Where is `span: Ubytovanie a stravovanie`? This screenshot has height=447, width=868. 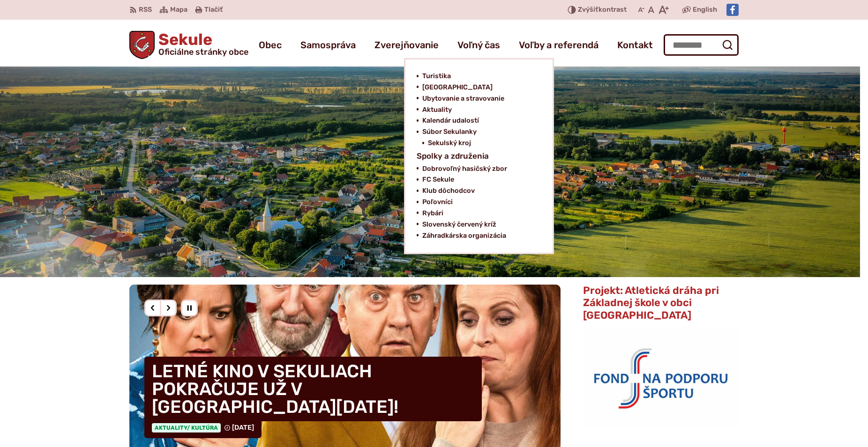 span: Ubytovanie a stravovanie is located at coordinates (463, 99).